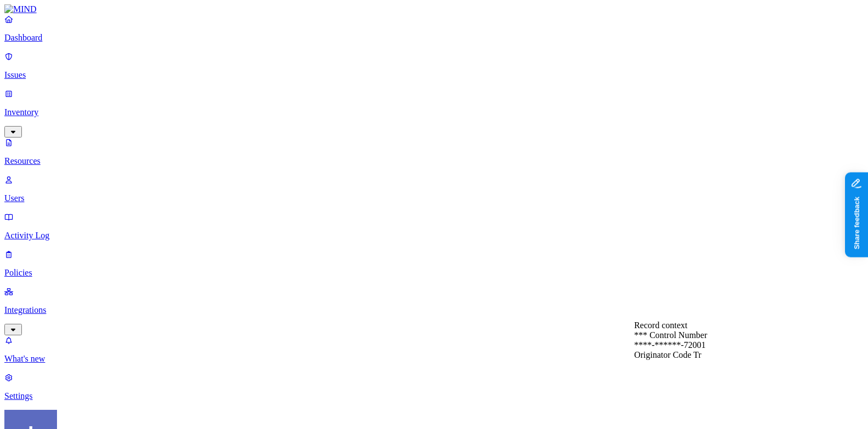 The height and width of the screenshot is (429, 868). What do you see at coordinates (434, 161) in the screenshot?
I see `p: Resources` at bounding box center [434, 161].